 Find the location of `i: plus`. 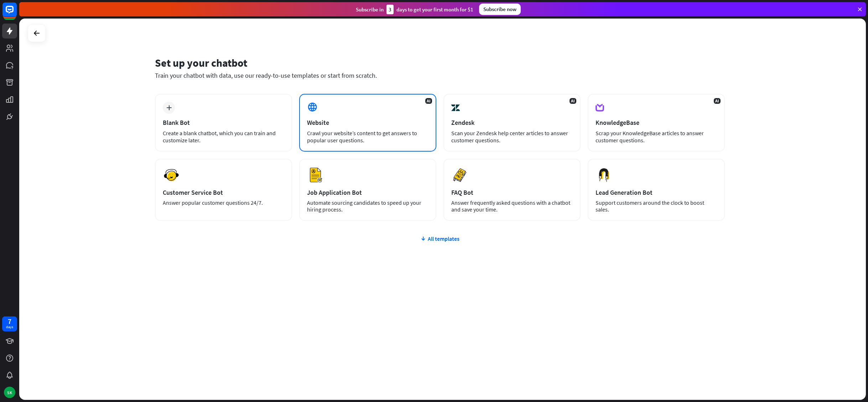

i: plus is located at coordinates (169, 108).